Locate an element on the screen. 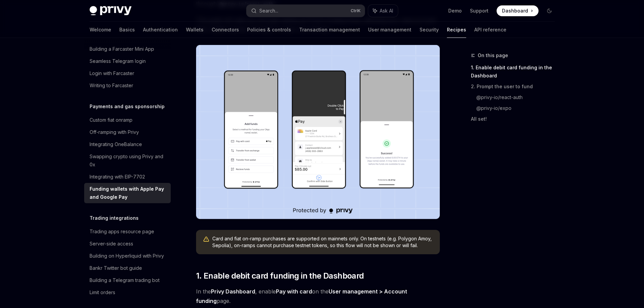  h5: Trading integrations is located at coordinates (114, 218).